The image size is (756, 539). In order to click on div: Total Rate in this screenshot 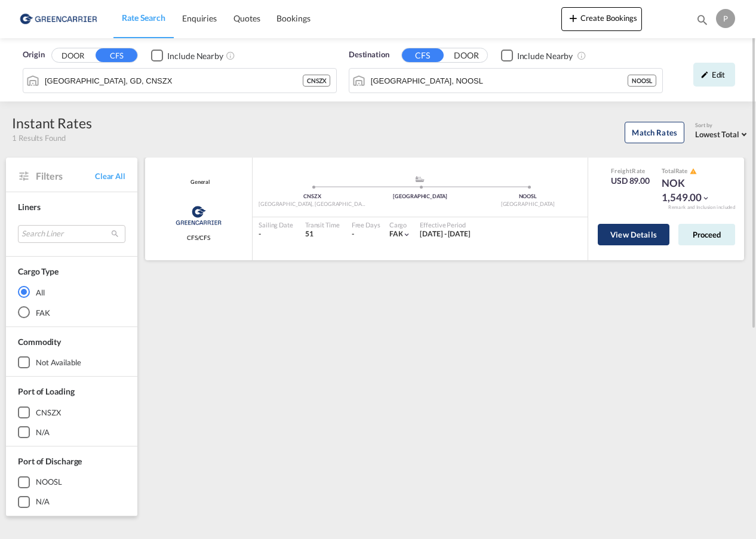, I will do `click(692, 172)`.